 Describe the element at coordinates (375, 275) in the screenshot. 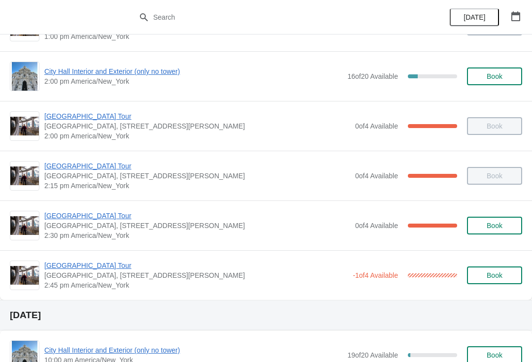

I see `span: -1 of 4 Available` at that location.